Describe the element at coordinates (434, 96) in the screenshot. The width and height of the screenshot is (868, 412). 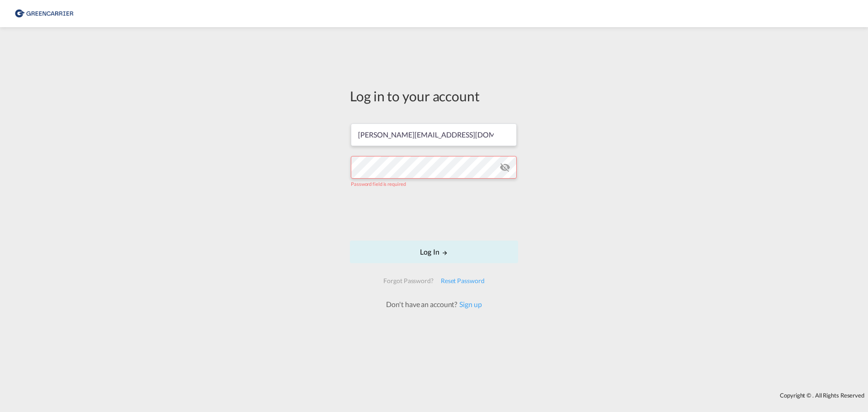
I see `div: Log in to your account` at that location.